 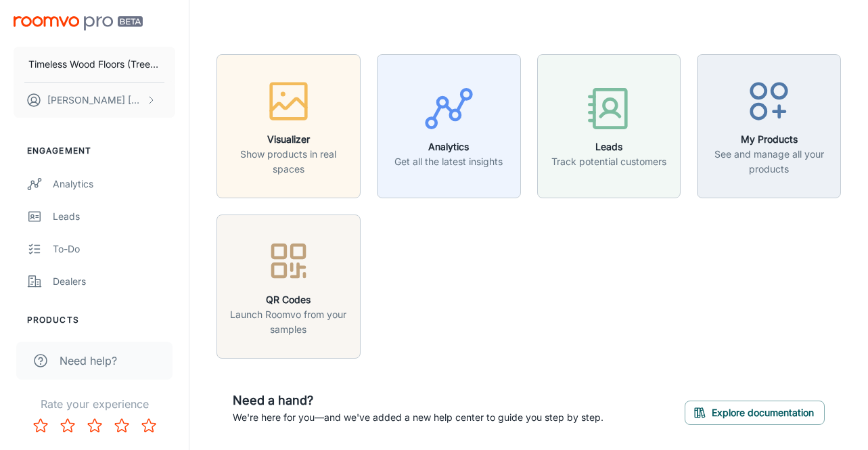 What do you see at coordinates (448, 162) in the screenshot?
I see `p: Get all the latest insights` at bounding box center [448, 162].